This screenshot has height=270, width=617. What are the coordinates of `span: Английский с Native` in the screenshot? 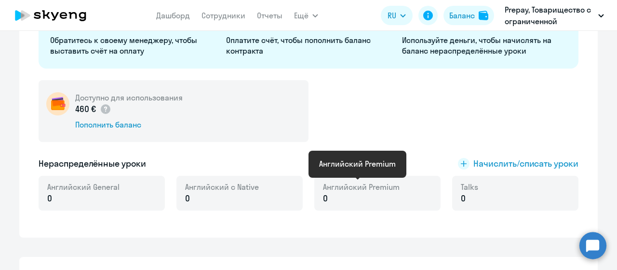 It's located at (222, 187).